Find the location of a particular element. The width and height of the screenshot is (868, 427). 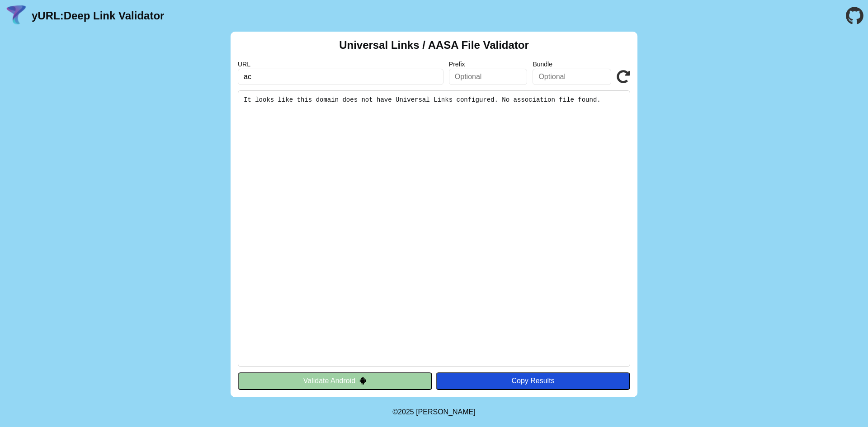

label: Prefix is located at coordinates (488, 64).